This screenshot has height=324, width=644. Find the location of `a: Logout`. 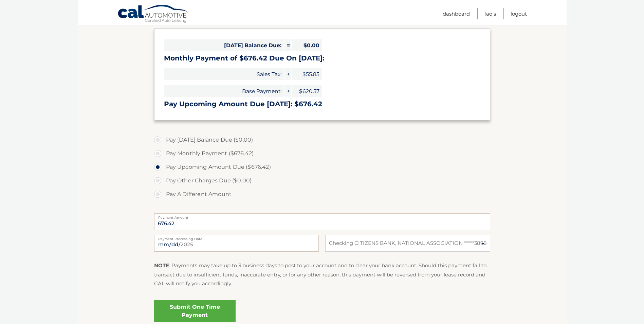

a: Logout is located at coordinates (518, 13).